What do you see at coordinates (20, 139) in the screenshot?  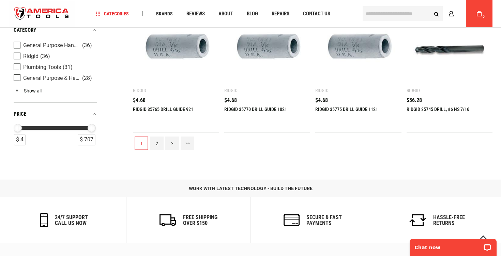 I see `div: $ 4` at bounding box center [20, 139].